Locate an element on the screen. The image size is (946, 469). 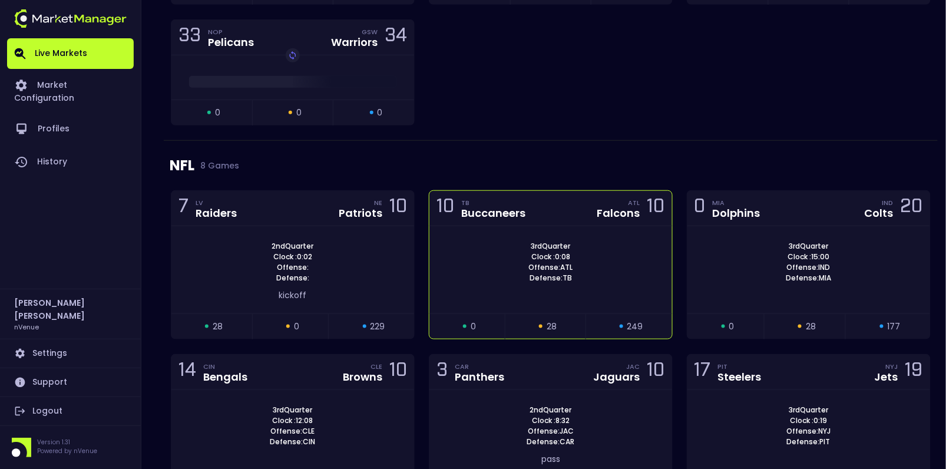
span: Clock : 0:08 is located at coordinates (551, 257).